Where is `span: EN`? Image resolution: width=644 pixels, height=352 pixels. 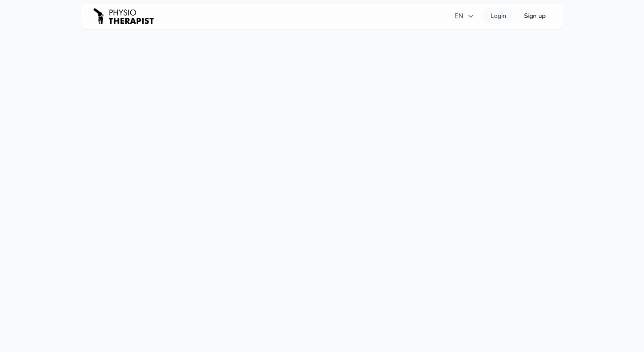 span: EN is located at coordinates (464, 16).